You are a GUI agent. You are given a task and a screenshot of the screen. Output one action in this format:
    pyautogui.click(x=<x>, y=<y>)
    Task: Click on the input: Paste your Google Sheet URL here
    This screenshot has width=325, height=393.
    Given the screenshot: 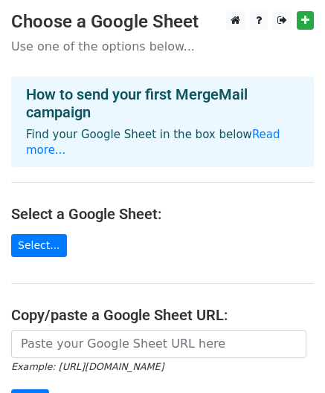 What is the action you would take?
    pyautogui.click(x=158, y=344)
    